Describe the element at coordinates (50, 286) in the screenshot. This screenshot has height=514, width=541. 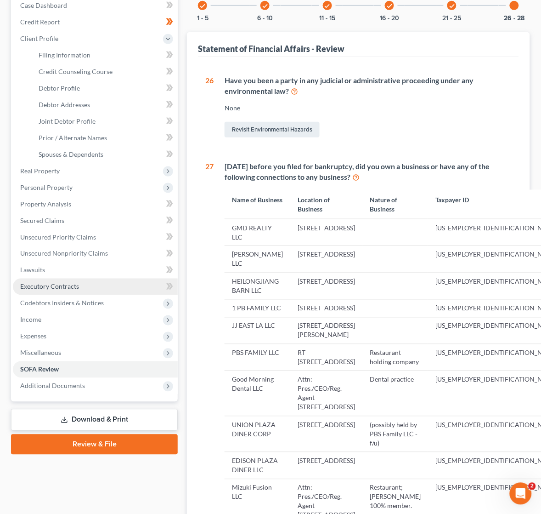
I see `span: Executory Contracts` at that location.